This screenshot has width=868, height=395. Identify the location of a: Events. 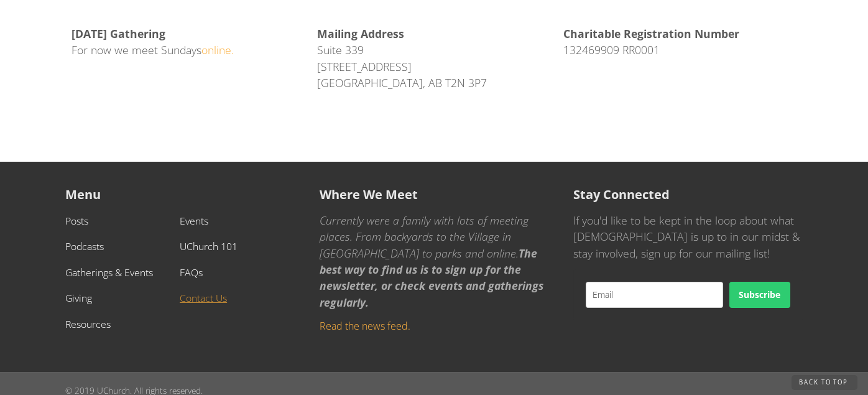
(194, 221).